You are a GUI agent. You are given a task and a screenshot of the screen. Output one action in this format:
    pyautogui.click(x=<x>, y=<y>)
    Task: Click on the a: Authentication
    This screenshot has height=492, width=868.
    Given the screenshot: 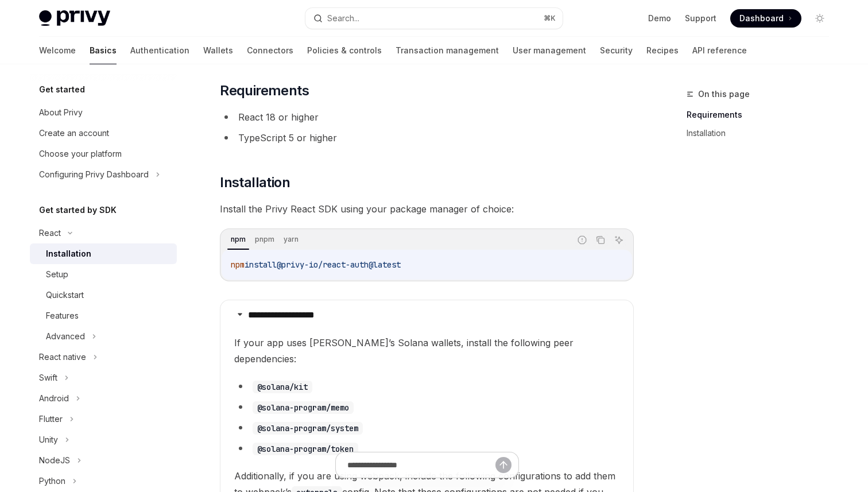 What is the action you would take?
    pyautogui.click(x=159, y=50)
    